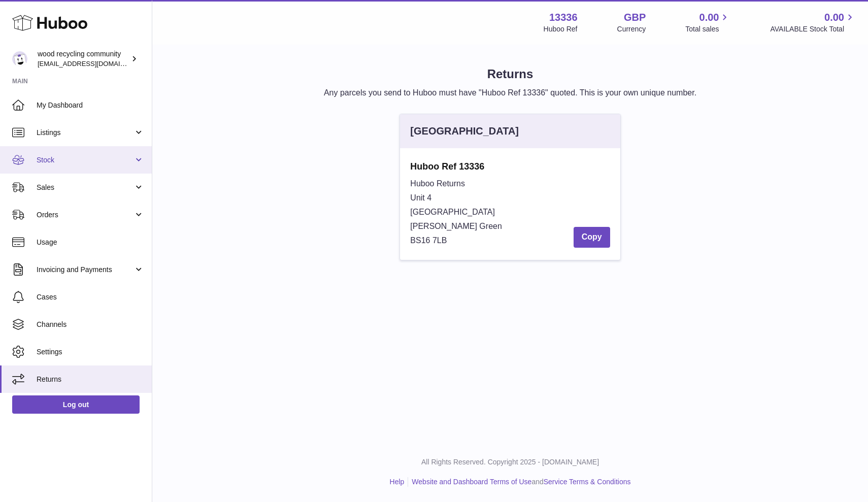 The height and width of the screenshot is (502, 868). What do you see at coordinates (564, 18) in the screenshot?
I see `strong: 13336` at bounding box center [564, 18].